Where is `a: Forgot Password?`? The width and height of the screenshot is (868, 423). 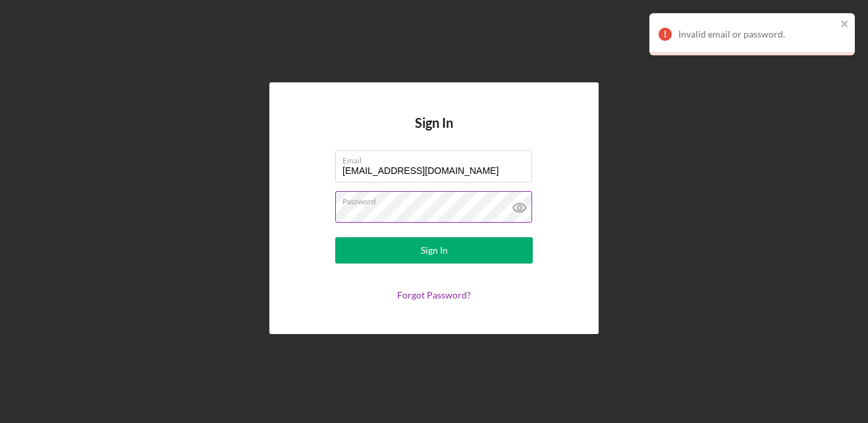
a: Forgot Password? is located at coordinates (434, 295).